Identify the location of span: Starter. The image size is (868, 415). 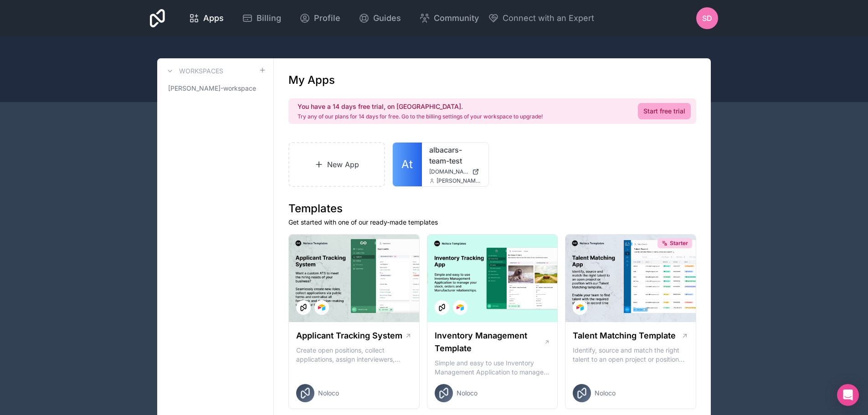
(679, 243).